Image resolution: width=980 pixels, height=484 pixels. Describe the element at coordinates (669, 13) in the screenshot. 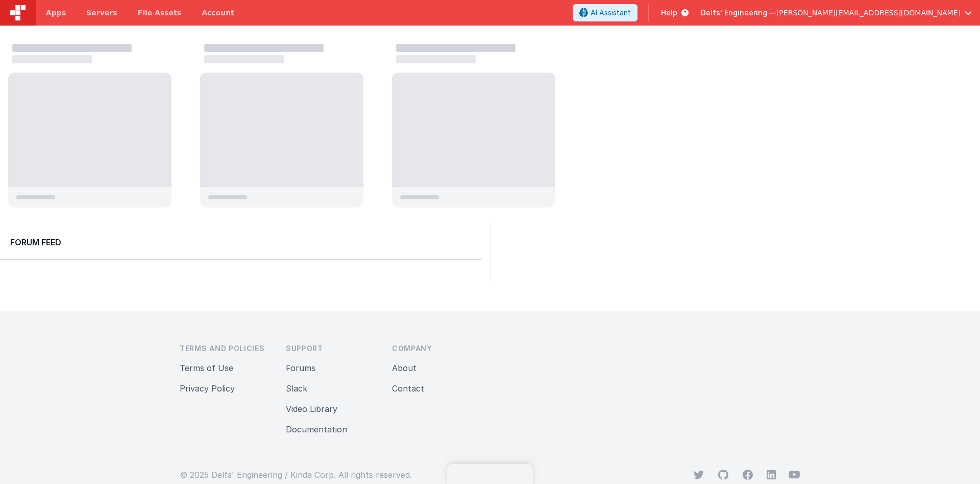

I see `span: Help` at that location.